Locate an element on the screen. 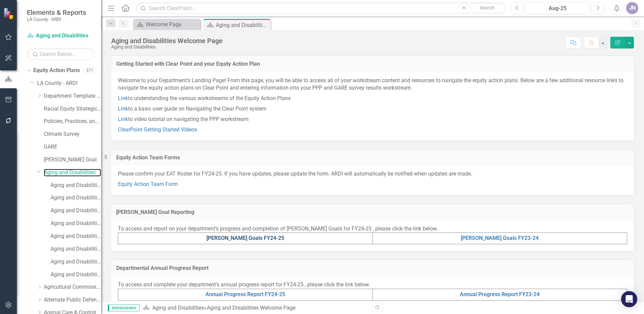  a: Aging and Disabilities RESP is located at coordinates (76, 275).